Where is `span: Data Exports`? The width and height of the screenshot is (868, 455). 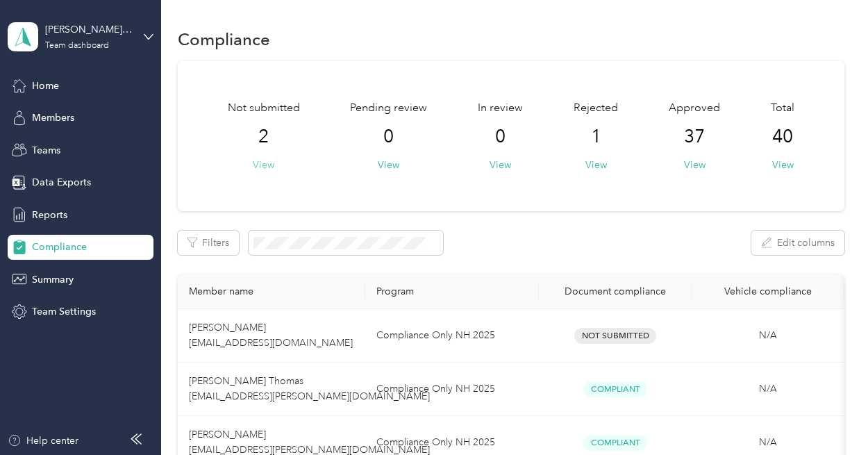 span: Data Exports is located at coordinates (61, 182).